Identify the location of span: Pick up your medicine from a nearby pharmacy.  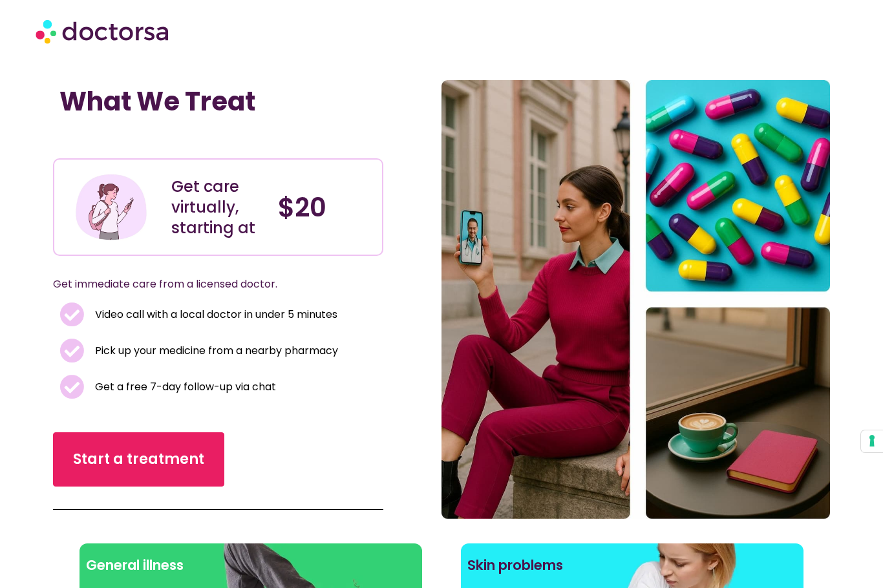
(215, 351).